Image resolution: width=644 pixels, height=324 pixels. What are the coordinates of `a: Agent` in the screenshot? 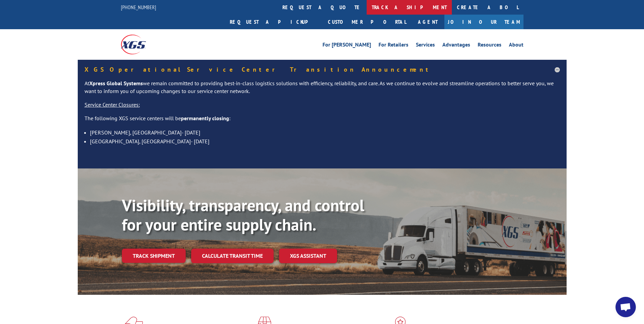 It's located at (428, 22).